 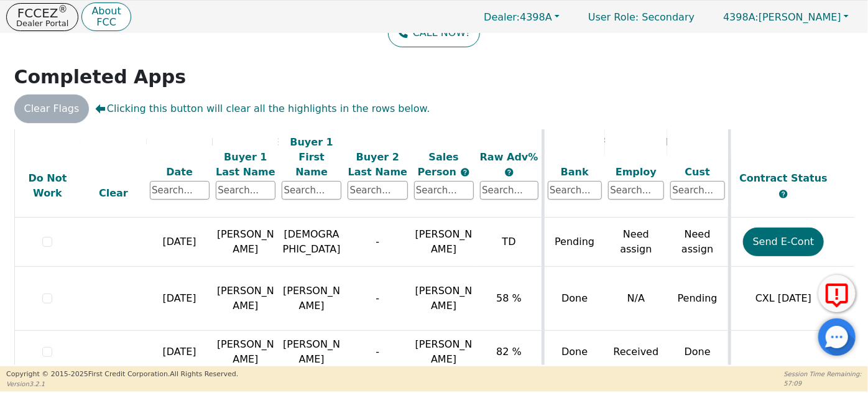 I want to click on a: User Role: Secondary, so click(x=641, y=17).